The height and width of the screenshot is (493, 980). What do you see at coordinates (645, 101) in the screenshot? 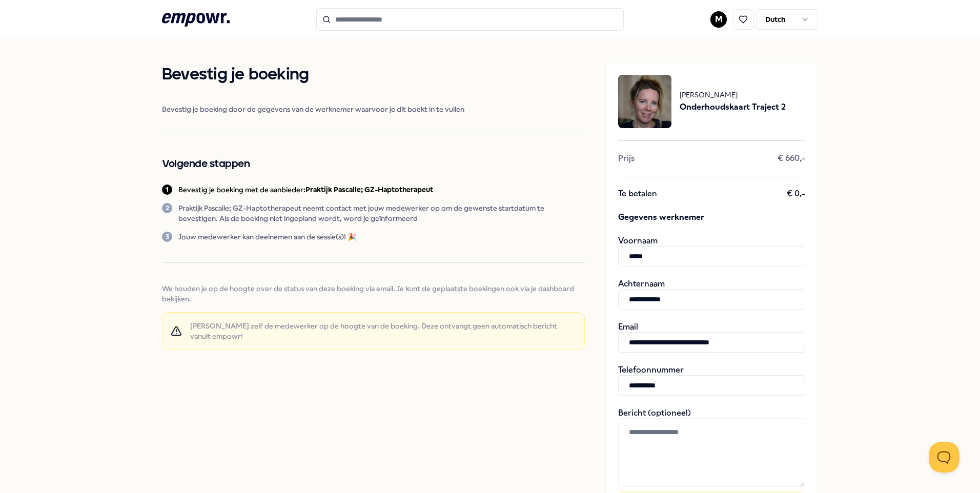
I see `img: package image` at bounding box center [645, 101].